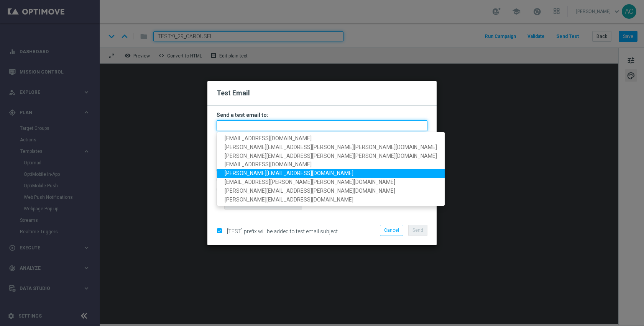  Describe the element at coordinates (391, 230) in the screenshot. I see `button: Cancel` at that location.